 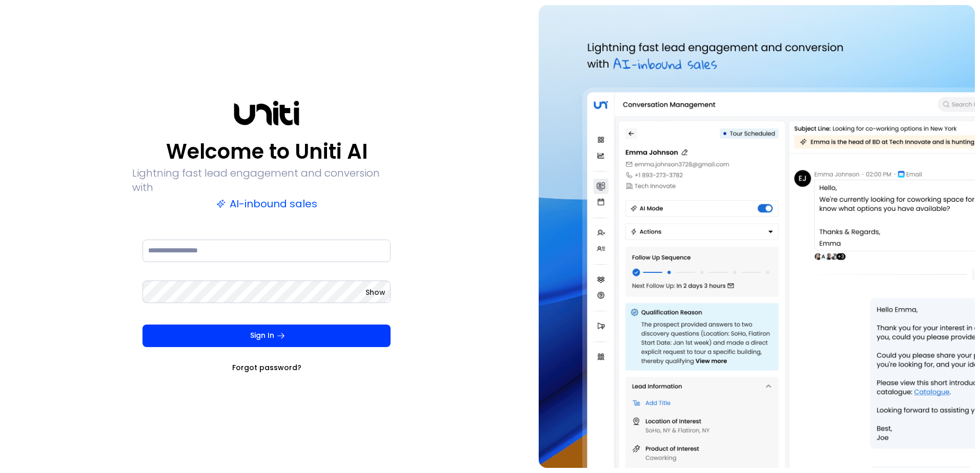 I want to click on p: Lightning fast lead engagement and conversion with, so click(x=266, y=180).